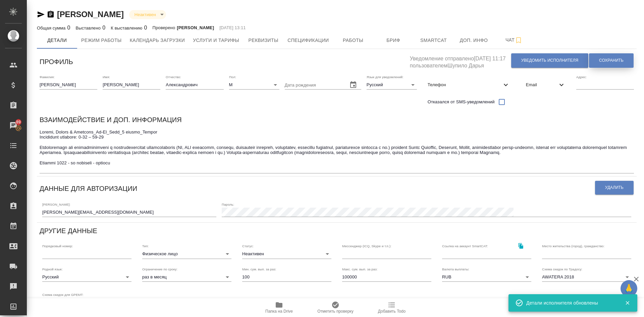  I want to click on h6: Данные для авторизации, so click(88, 189).